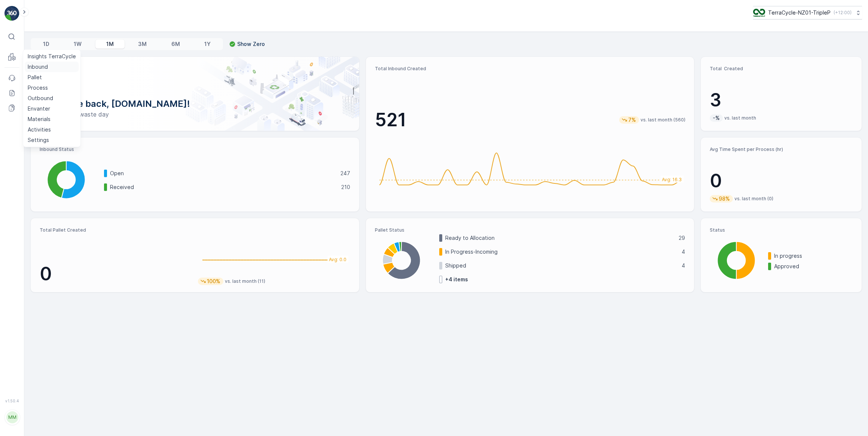  Describe the element at coordinates (781, 100) in the screenshot. I see `p: 3` at that location.